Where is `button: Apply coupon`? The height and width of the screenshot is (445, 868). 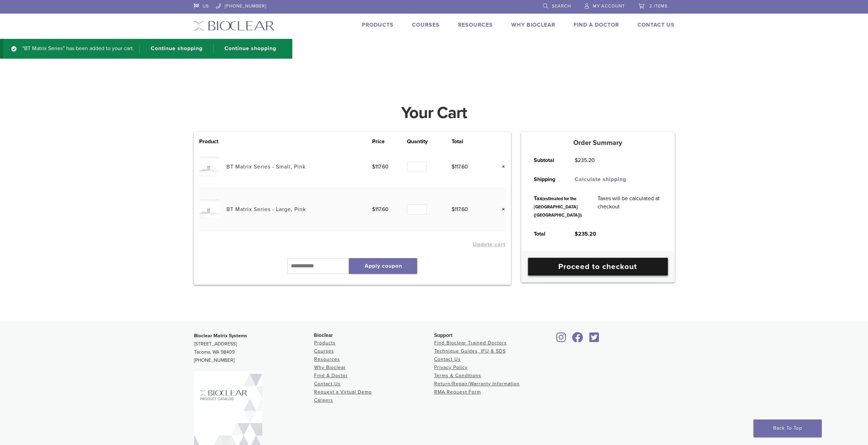 button: Apply coupon is located at coordinates (383, 266).